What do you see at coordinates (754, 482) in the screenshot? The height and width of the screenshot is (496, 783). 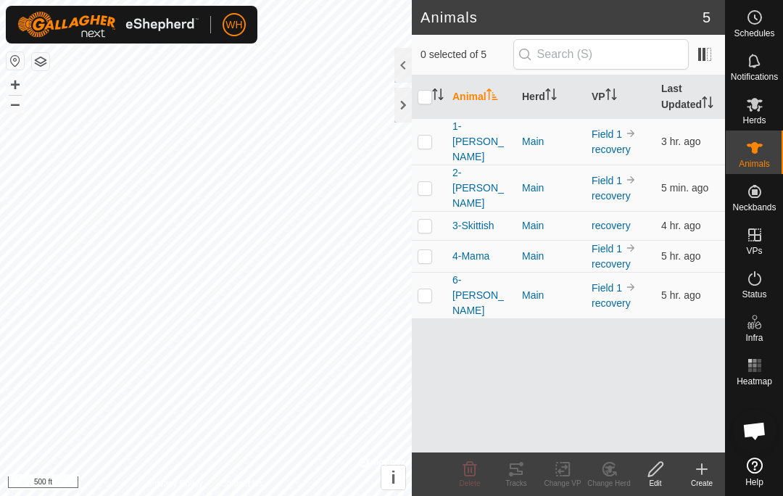 I see `span: Help` at bounding box center [754, 482].